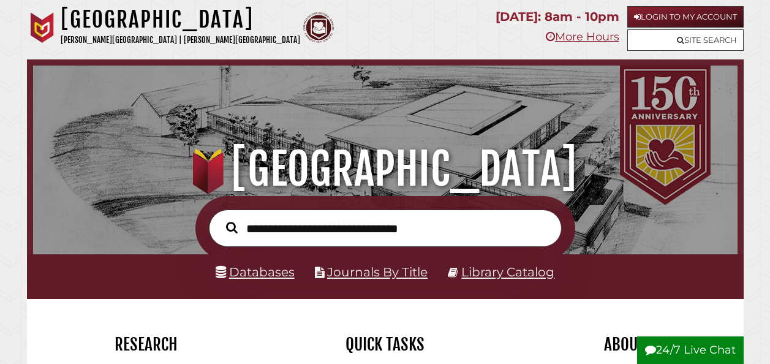  I want to click on h2: Research, so click(146, 344).